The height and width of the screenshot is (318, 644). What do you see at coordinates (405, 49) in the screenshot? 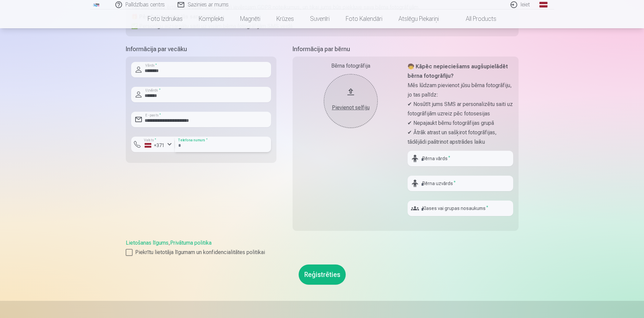
I see `h5: Informācija par bērnu` at bounding box center [405, 49].